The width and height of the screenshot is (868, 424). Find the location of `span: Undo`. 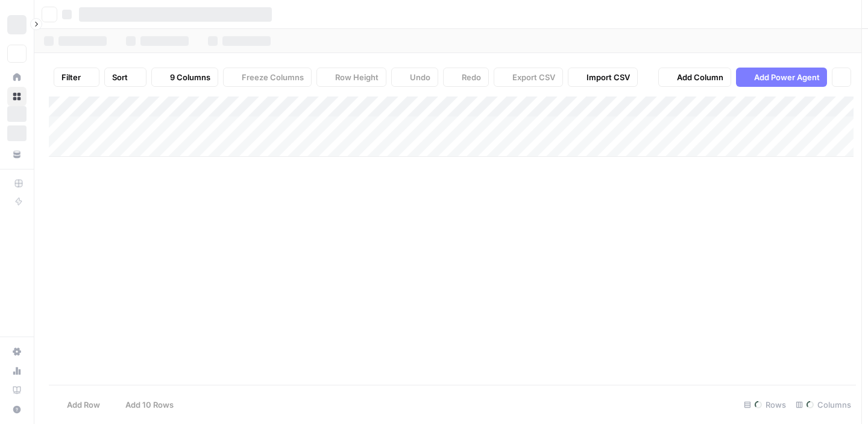

span: Undo is located at coordinates (420, 77).